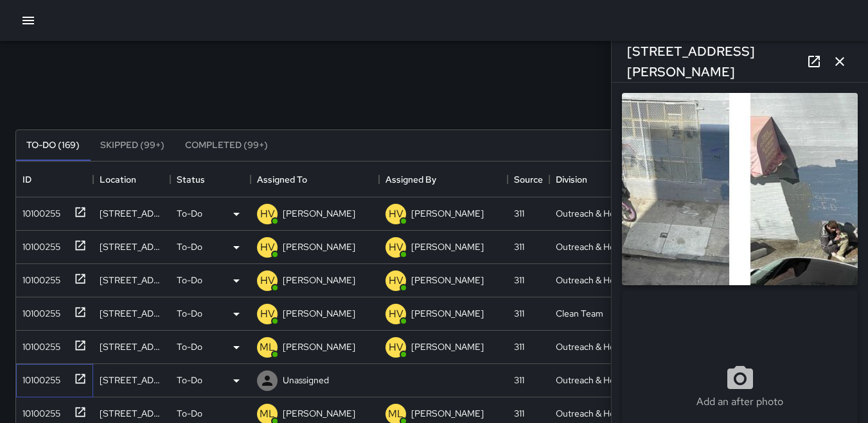 Image resolution: width=868 pixels, height=423 pixels. I want to click on div: 64a Harriet Street, so click(132, 380).